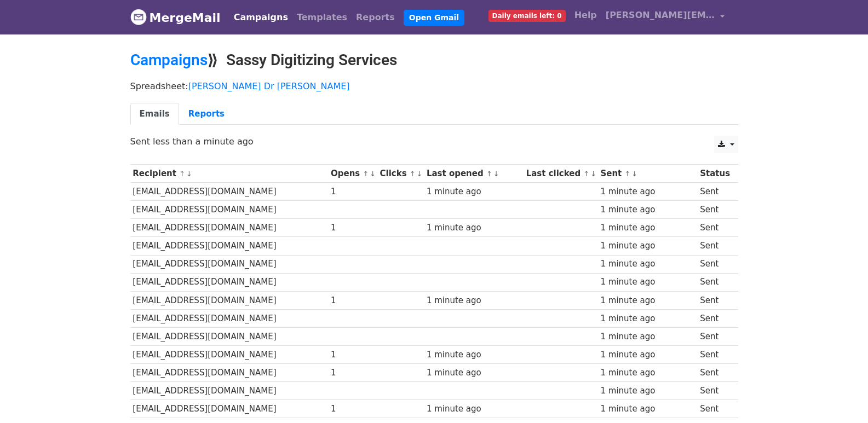  What do you see at coordinates (586, 15) in the screenshot?
I see `a: Help` at bounding box center [586, 15].